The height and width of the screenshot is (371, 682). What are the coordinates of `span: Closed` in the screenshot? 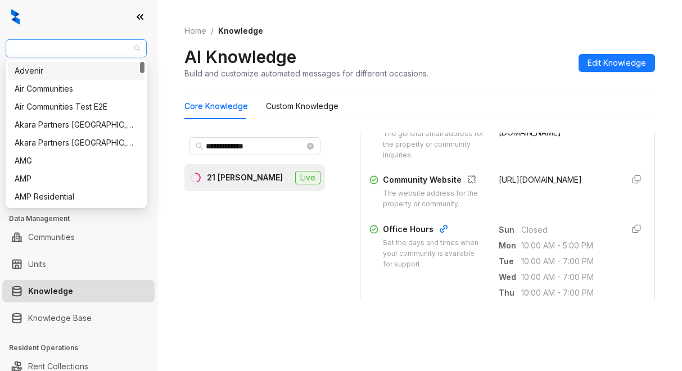 It's located at (567, 230).